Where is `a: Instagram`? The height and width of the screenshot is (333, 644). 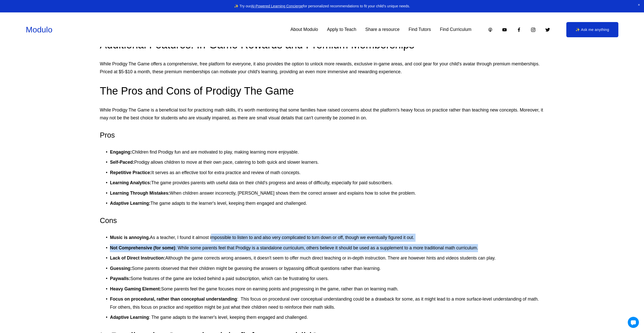
a: Instagram is located at coordinates (533, 29).